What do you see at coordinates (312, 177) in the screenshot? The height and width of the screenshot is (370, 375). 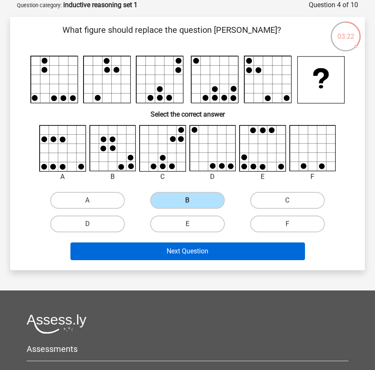 I see `div: F` at bounding box center [312, 177].